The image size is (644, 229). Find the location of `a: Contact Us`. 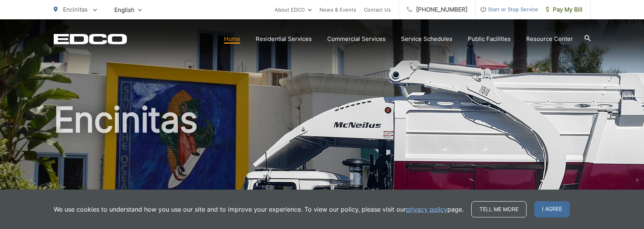

a: Contact Us is located at coordinates (377, 10).